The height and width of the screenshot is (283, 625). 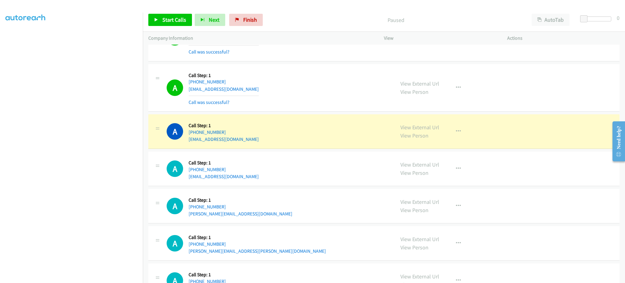 I want to click on p: Actions, so click(x=563, y=38).